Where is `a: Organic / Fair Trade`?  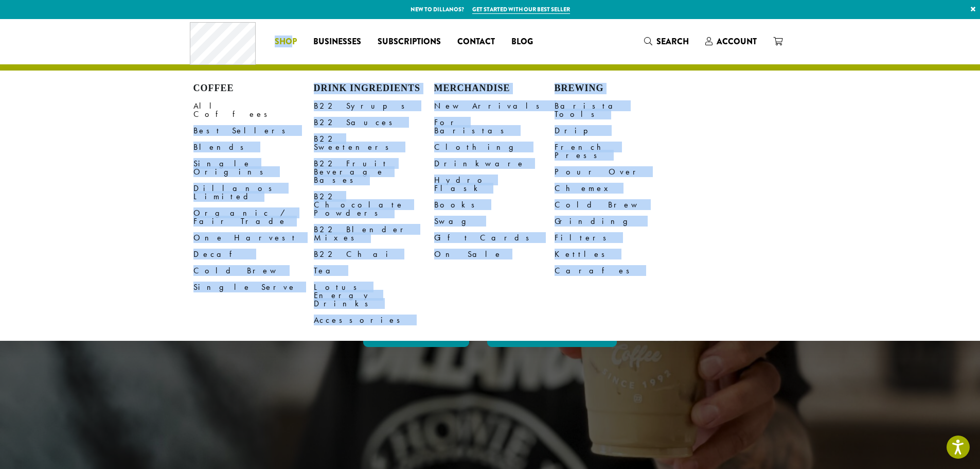
a: Organic / Fair Trade is located at coordinates (253, 217).